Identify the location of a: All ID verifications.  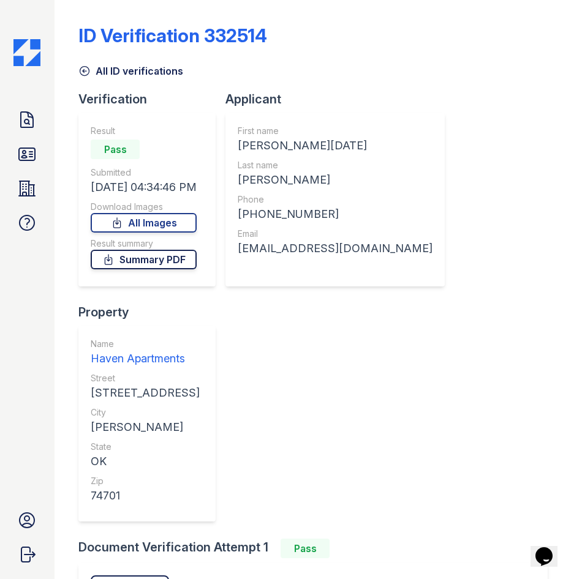
(130, 71).